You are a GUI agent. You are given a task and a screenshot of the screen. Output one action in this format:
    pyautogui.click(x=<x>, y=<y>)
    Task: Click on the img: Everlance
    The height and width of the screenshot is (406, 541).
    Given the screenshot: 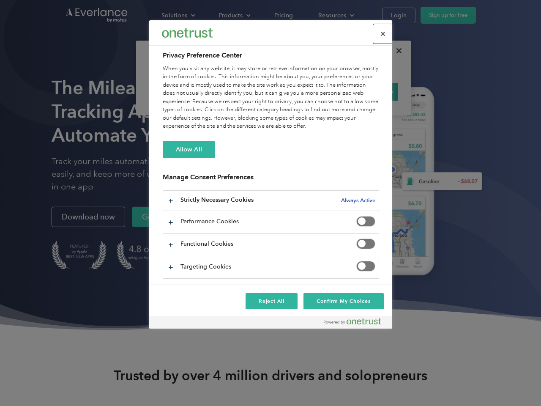 What is the action you would take?
    pyautogui.click(x=187, y=33)
    